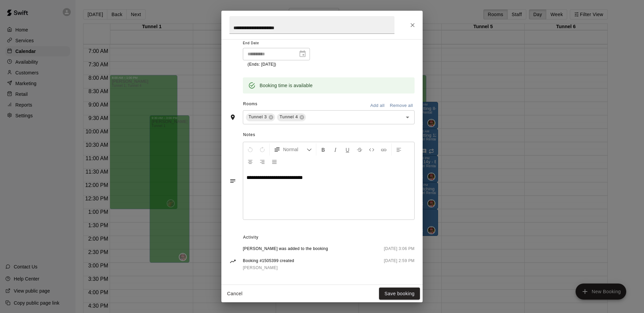  What do you see at coordinates (257, 117) in the screenshot?
I see `span: Tunnel 3` at bounding box center [257, 117].